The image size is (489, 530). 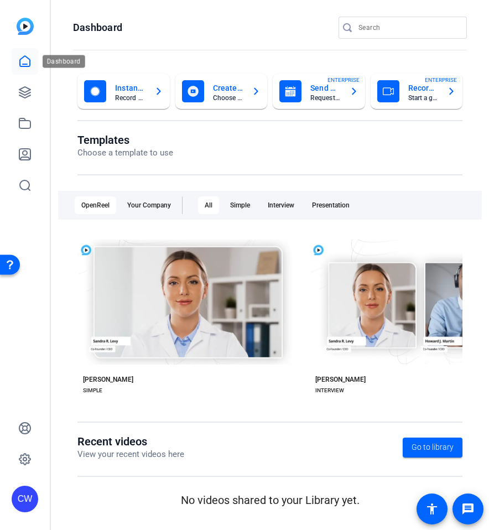 What do you see at coordinates (270, 500) in the screenshot?
I see `p: No videos shared to your Library yet.` at bounding box center [270, 500].